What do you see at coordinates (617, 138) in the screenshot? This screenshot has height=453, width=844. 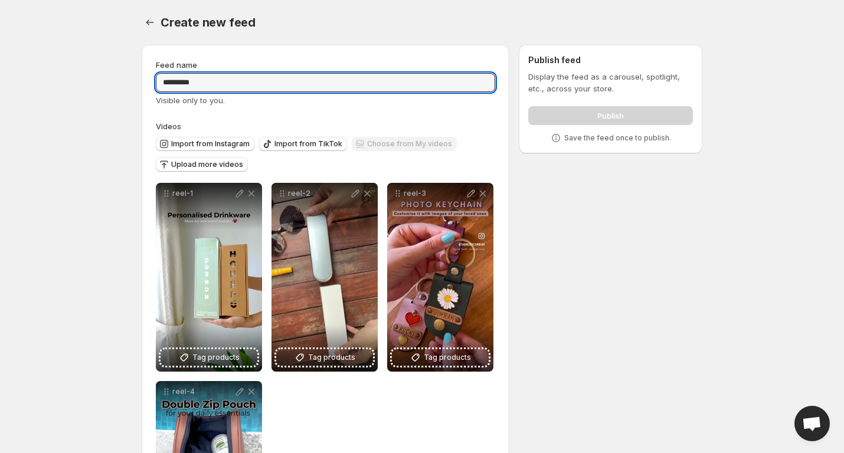 I see `p: Save the feed once to publish.` at bounding box center [617, 138].